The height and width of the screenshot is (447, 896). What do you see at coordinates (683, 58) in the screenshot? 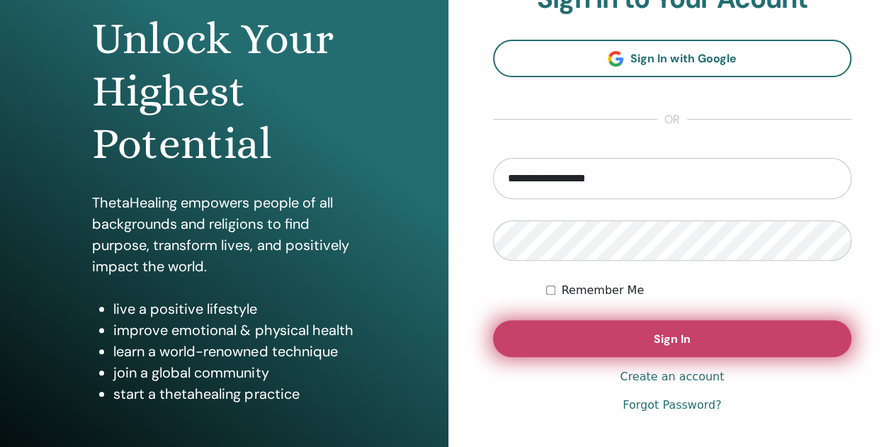
I see `span: Sign In with Google` at bounding box center [683, 58].